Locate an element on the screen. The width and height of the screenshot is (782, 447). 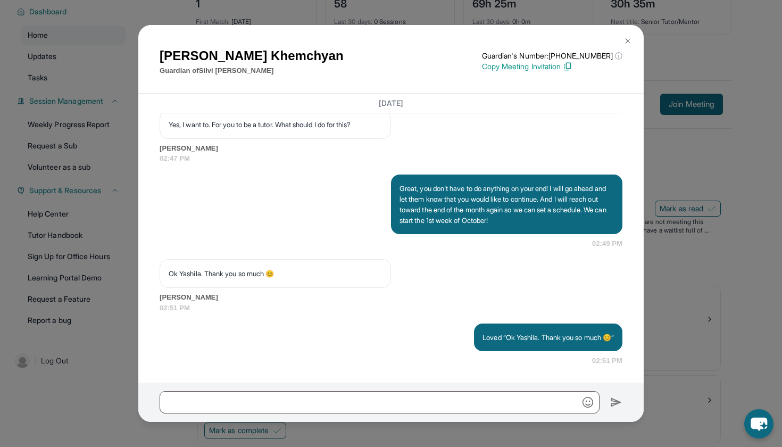
p: Copy Meeting Invitation is located at coordinates (552, 67).